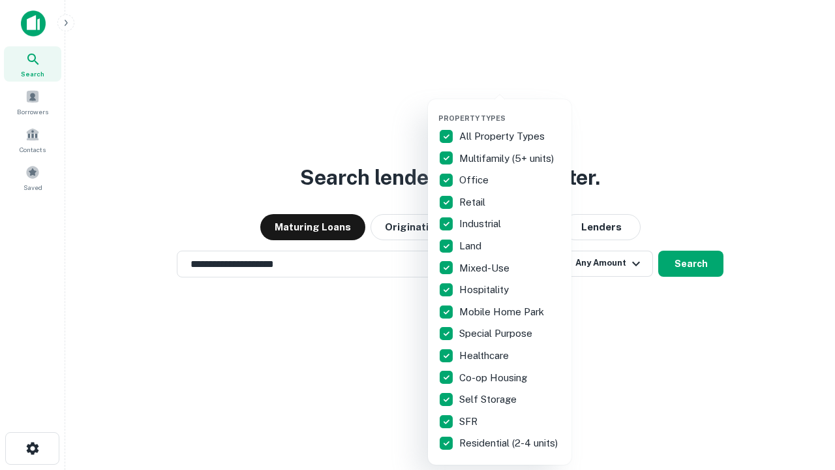  I want to click on p: Healthcare, so click(486, 356).